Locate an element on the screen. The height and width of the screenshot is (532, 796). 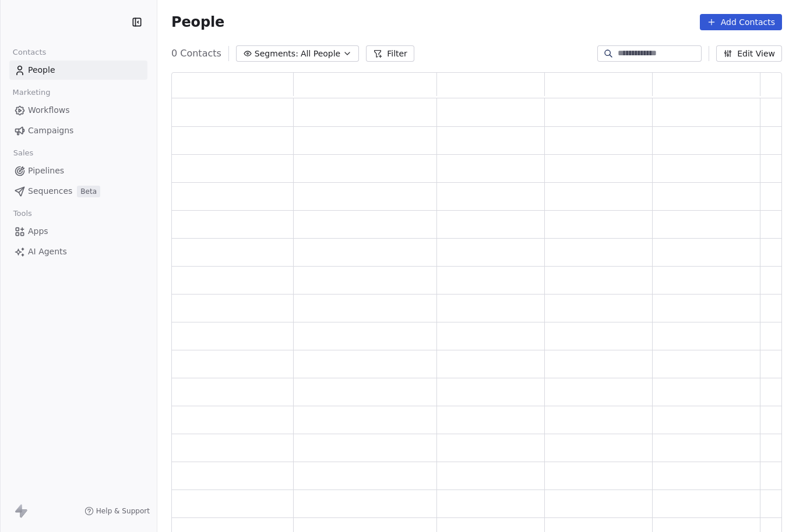
span: Workflows is located at coordinates (49, 110).